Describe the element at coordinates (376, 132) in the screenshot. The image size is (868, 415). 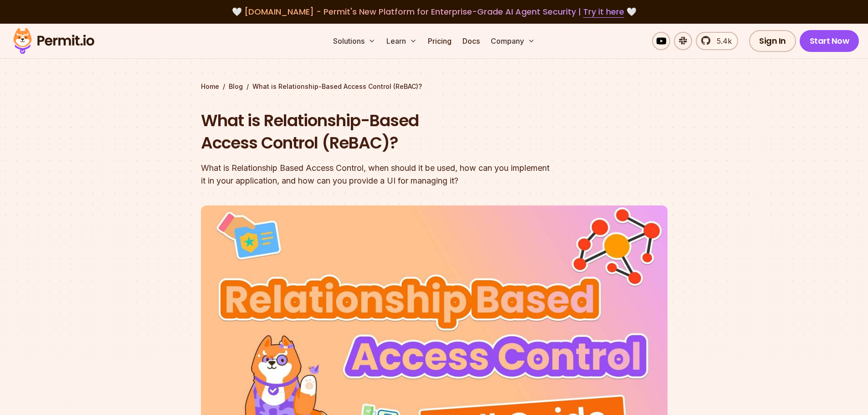
I see `h1: What is Relationship-Based Access Control (ReBAC)?` at that location.